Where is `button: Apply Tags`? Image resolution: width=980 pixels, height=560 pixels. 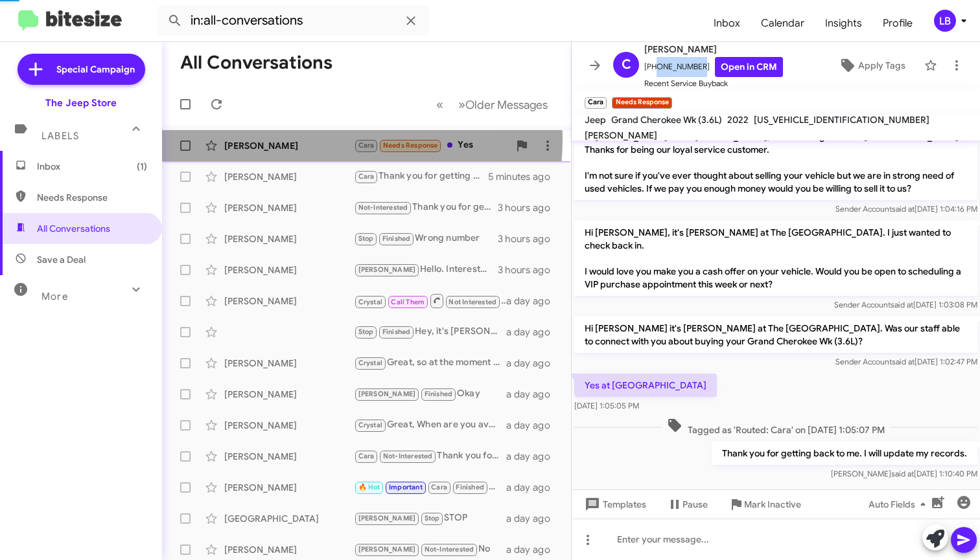
button: Apply Tags is located at coordinates (871, 65).